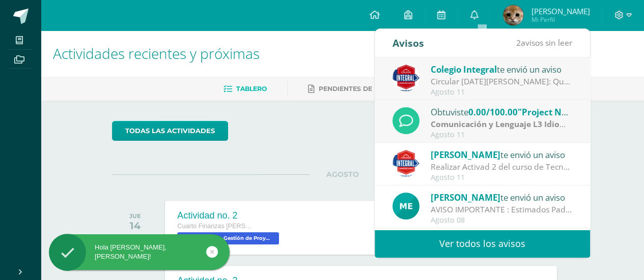 The height and width of the screenshot is (280, 644). I want to click on span: "Project No.1 - Shark Tank", so click(574, 112).